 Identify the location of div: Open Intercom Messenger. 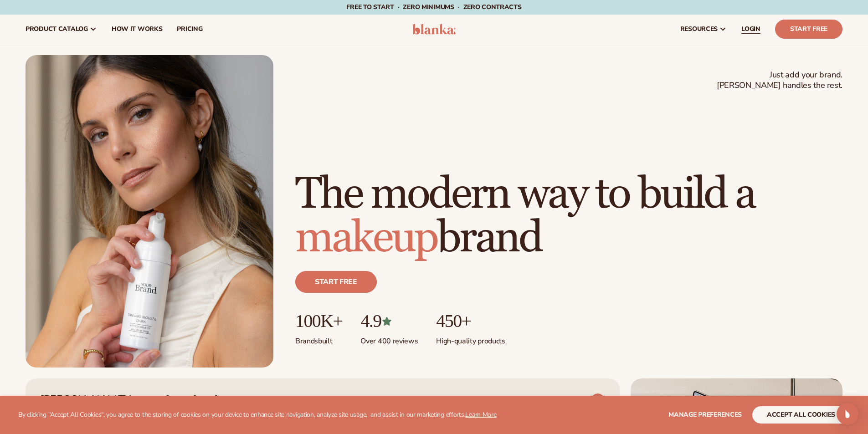
(847, 414).